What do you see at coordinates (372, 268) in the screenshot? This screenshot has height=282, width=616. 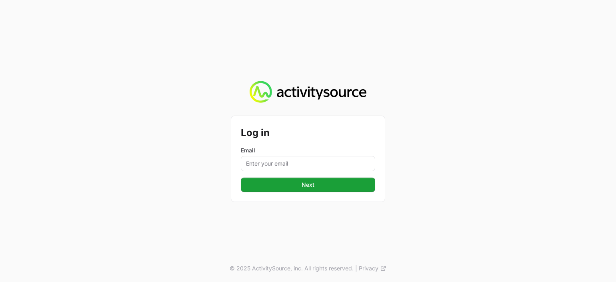 I see `a: Privacy` at bounding box center [372, 268].